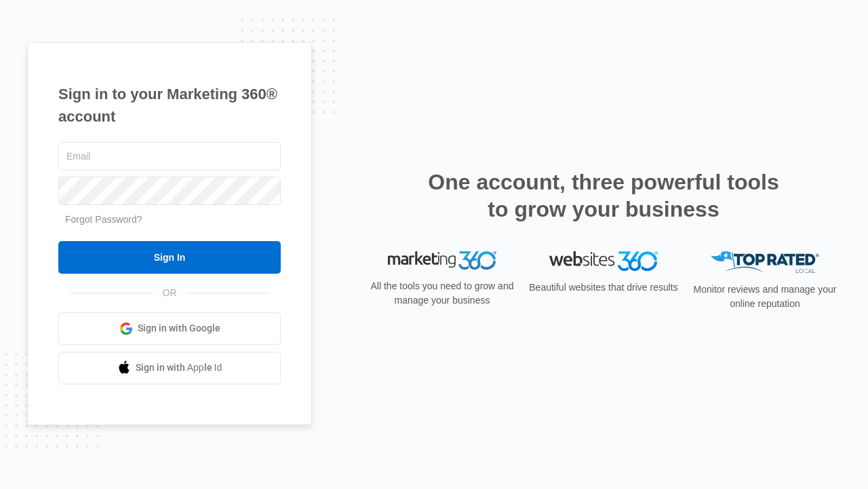  What do you see at coordinates (604, 287) in the screenshot?
I see `p: Beautiful websites that drive results` at bounding box center [604, 287].